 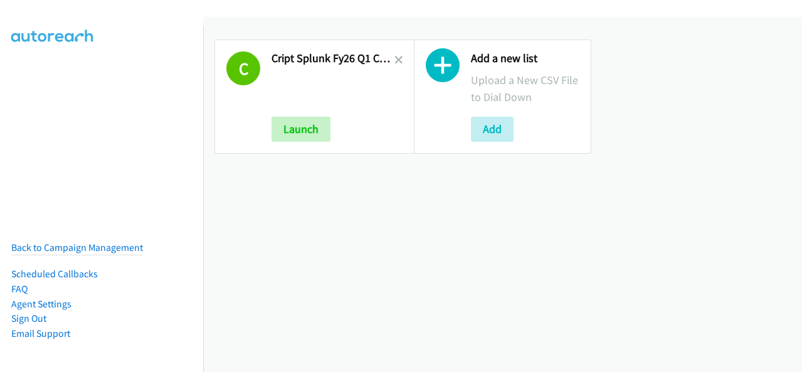 I want to click on a: Agent Settings, so click(x=41, y=304).